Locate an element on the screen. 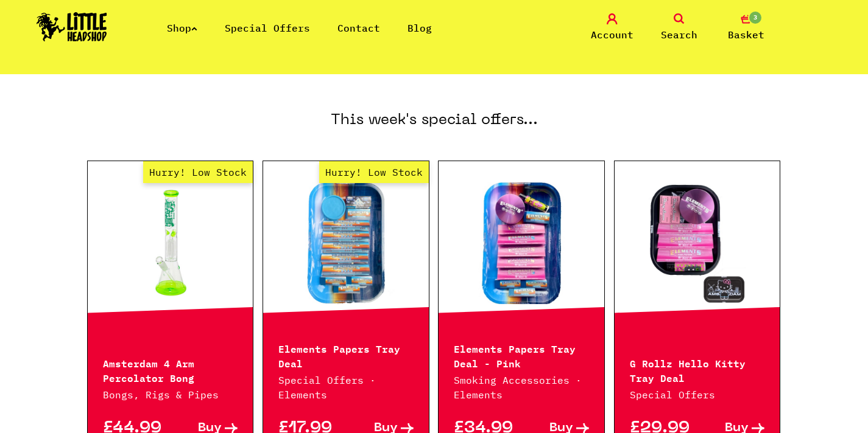 Image resolution: width=868 pixels, height=433 pixels. p: Smoking Accessories · Elements is located at coordinates (521, 388).